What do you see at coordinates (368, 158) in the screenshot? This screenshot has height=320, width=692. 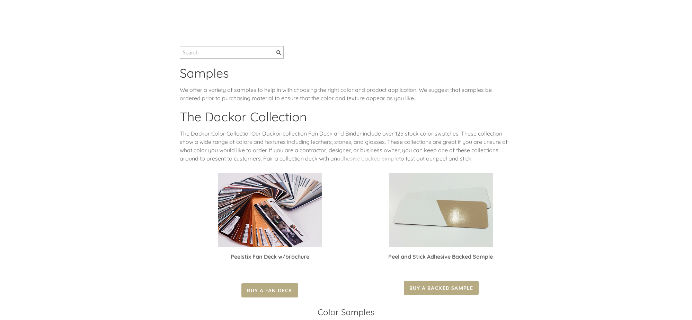 I see `a: adhesive backed simple` at bounding box center [368, 158].